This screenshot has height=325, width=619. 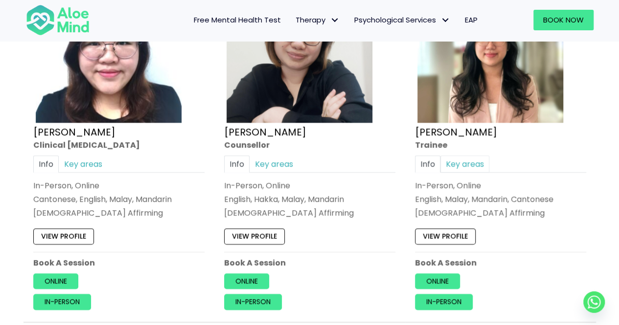 What do you see at coordinates (119, 199) in the screenshot?
I see `p: Cantonese, English, Malay, Mandarin` at bounding box center [119, 199].